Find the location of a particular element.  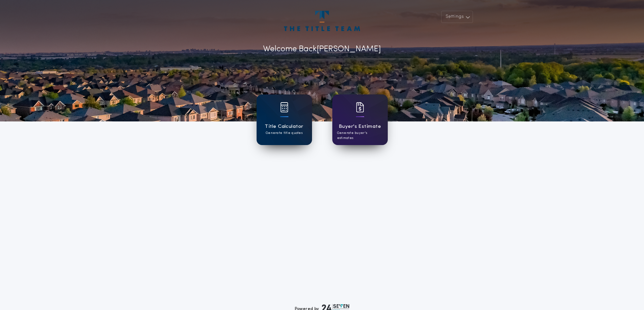

button: Settings is located at coordinates (457, 17).